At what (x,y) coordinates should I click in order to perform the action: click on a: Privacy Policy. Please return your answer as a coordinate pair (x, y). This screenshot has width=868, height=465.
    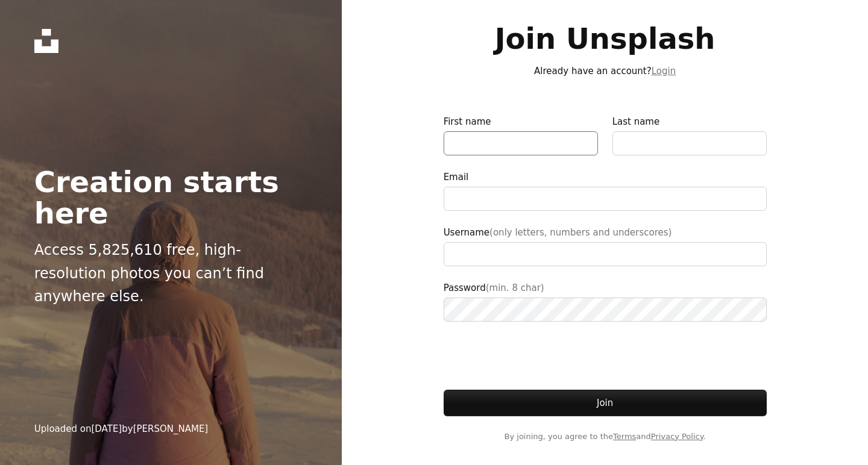
    Looking at the image, I should click on (677, 436).